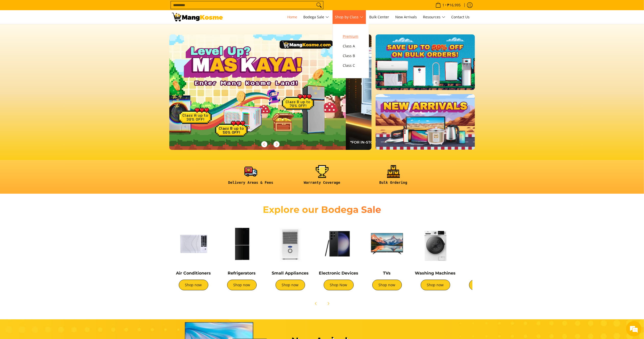 Image resolution: width=644 pixels, height=339 pixels. I want to click on div: Minimize live chat window, so click(89, 9).